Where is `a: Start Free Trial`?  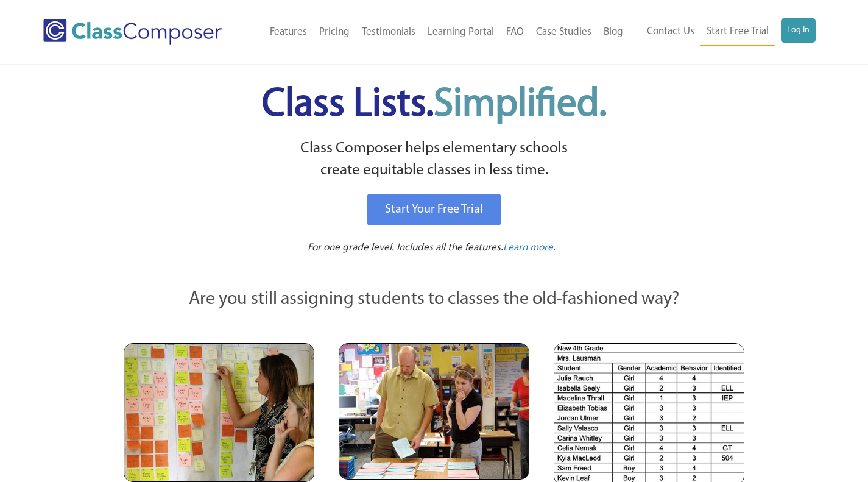 a: Start Free Trial is located at coordinates (738, 31).